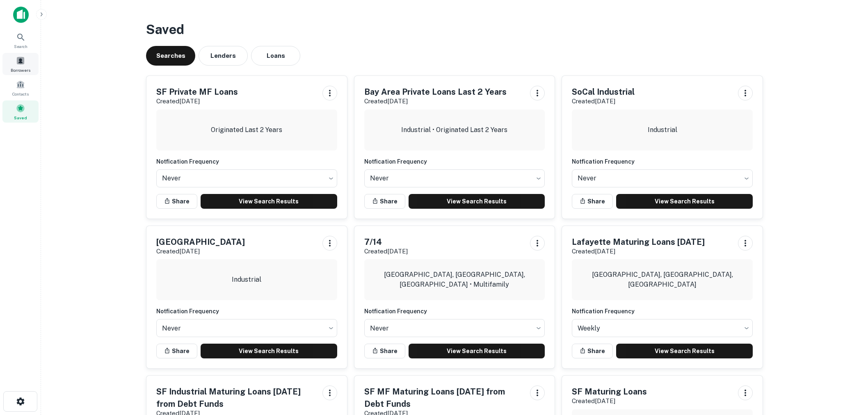 The width and height of the screenshot is (868, 415). I want to click on span: Saved, so click(20, 118).